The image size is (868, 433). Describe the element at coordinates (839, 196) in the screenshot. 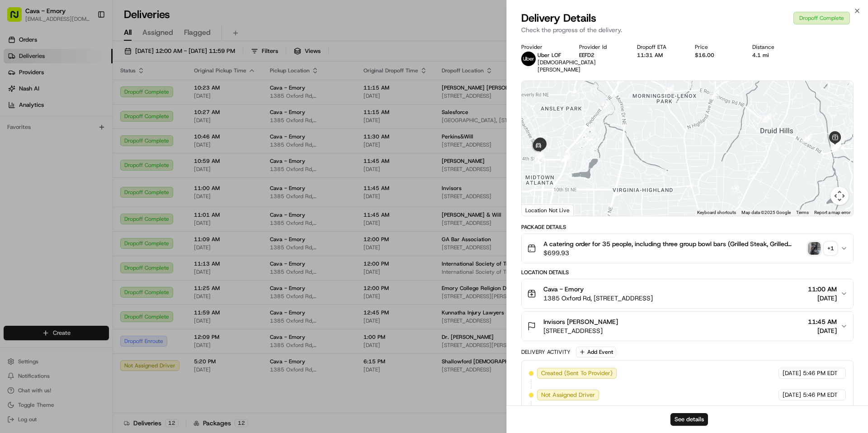

I see `button: Map camera controls` at that location.